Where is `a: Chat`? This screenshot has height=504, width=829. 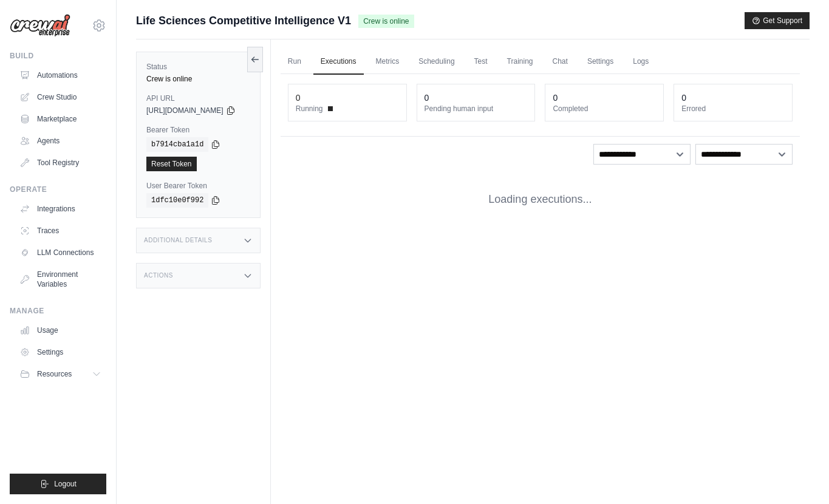
a: Chat is located at coordinates (560, 62).